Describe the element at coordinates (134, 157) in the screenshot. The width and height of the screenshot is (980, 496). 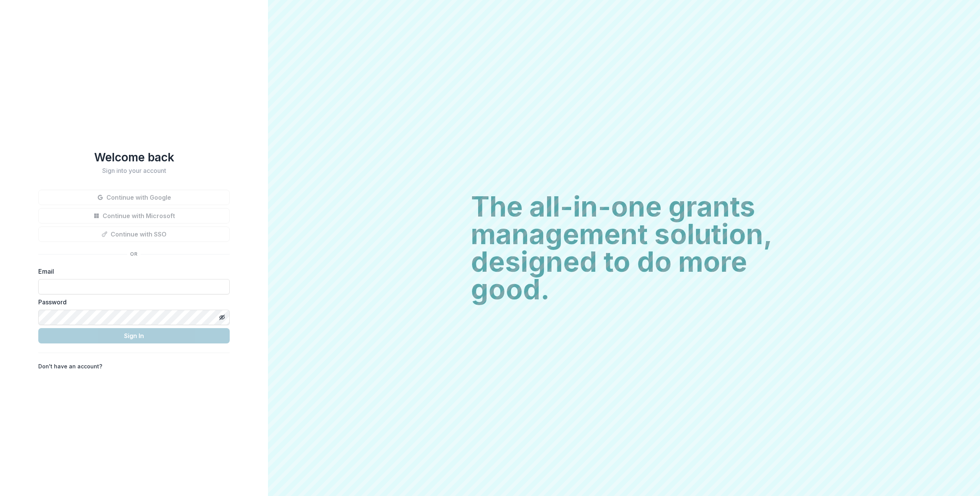
I see `h1: Welcome back` at that location.